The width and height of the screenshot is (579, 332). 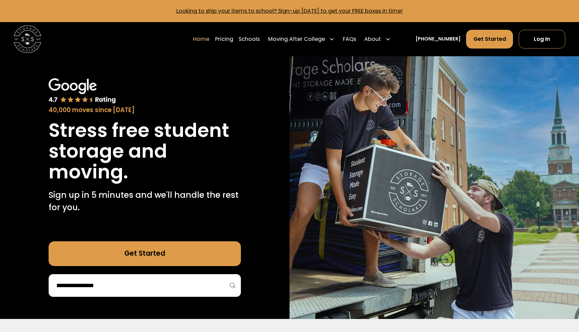 I want to click on a: Schools, so click(x=249, y=39).